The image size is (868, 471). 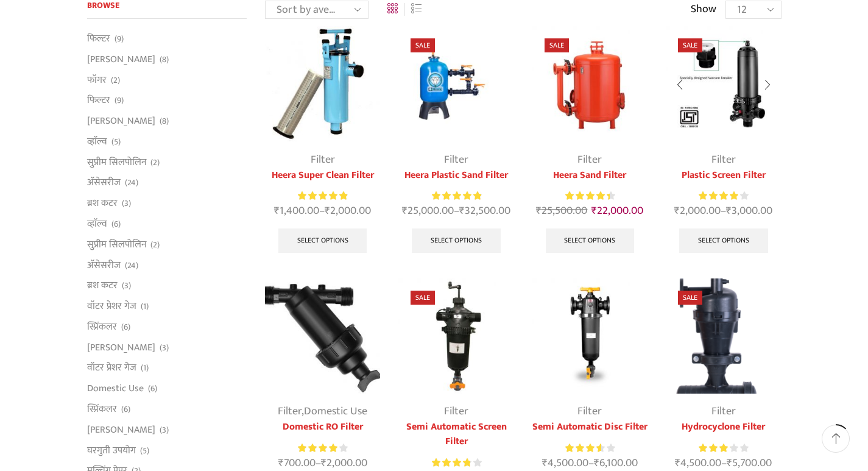 What do you see at coordinates (317, 10) in the screenshot?
I see `select: Shop order` at bounding box center [317, 10].